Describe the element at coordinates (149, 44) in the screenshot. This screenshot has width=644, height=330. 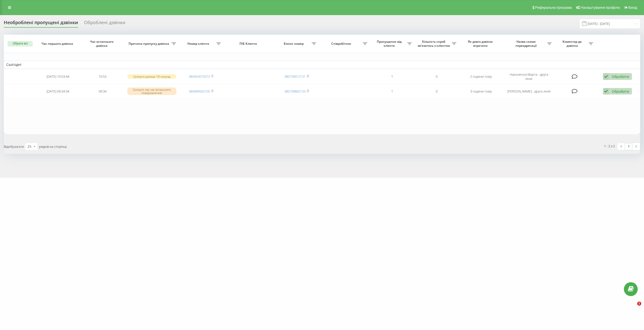
I see `span: Причина пропуску дзвінка` at that location.